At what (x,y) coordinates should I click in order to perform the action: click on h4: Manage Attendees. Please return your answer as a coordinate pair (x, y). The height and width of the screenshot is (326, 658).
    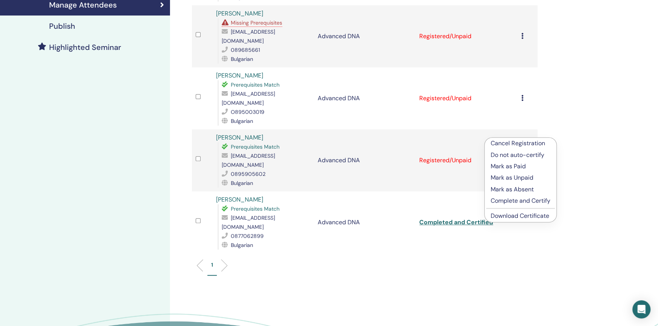
    Looking at the image, I should click on (83, 5).